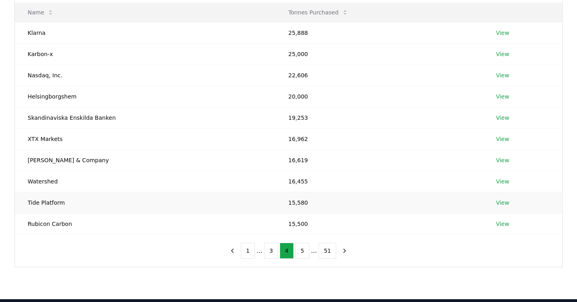 This screenshot has width=577, height=302. I want to click on td: 25,000, so click(379, 54).